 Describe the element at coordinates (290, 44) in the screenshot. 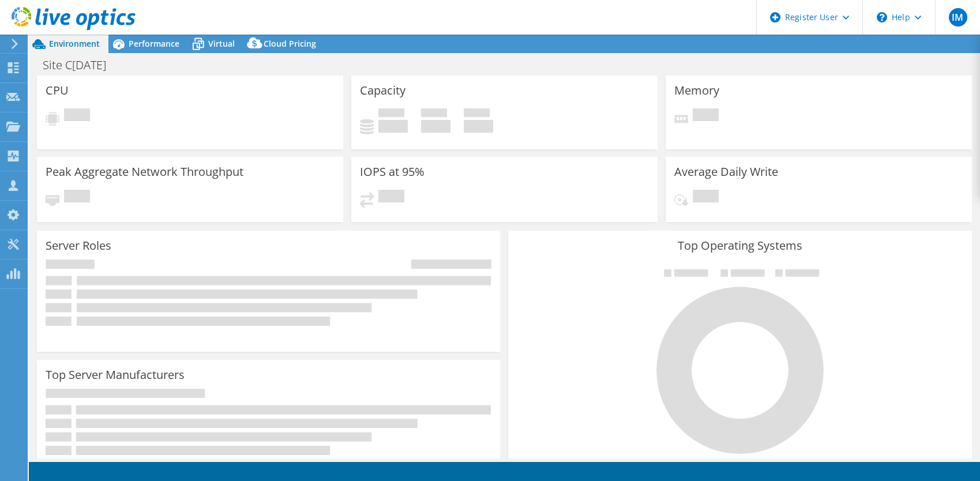

I see `span: Cloud Pricing` at that location.